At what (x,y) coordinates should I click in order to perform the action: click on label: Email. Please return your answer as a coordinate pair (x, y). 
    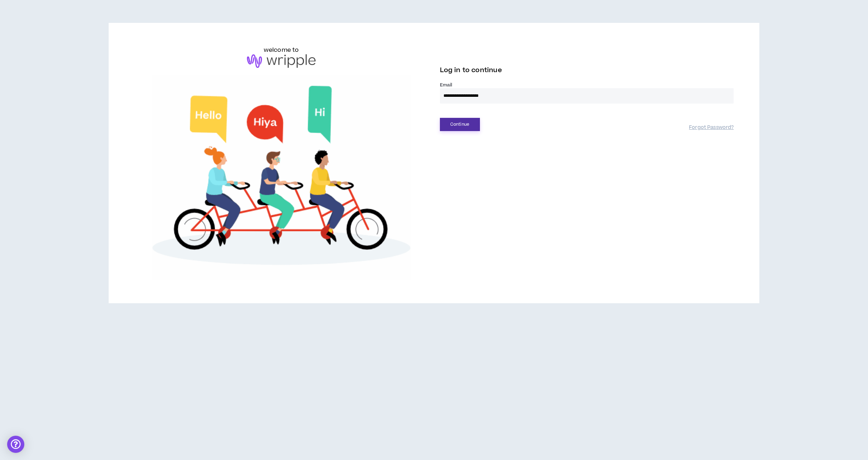
    Looking at the image, I should click on (587, 85).